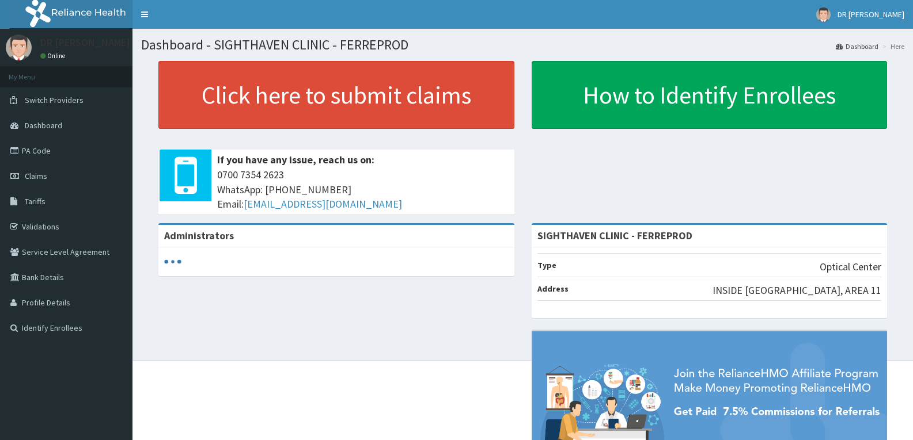 The width and height of the screenshot is (913, 440). Describe the element at coordinates (857, 46) in the screenshot. I see `a: Dashboard` at that location.